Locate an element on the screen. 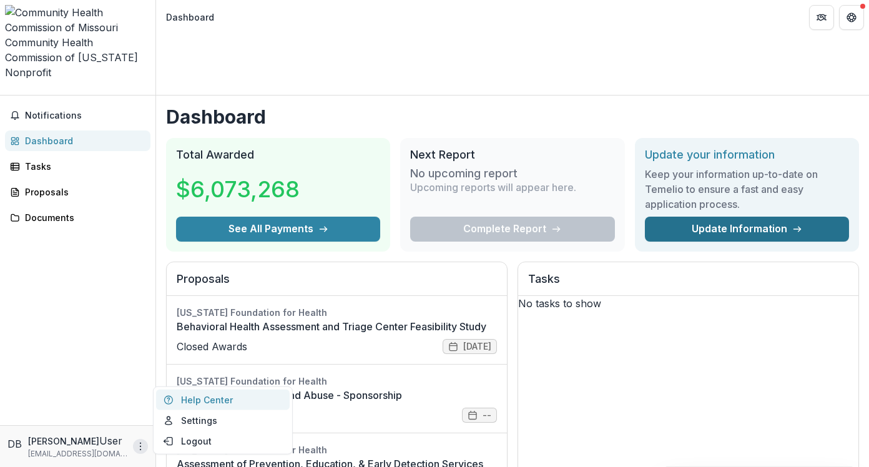  a: Dashboard is located at coordinates (77, 140).